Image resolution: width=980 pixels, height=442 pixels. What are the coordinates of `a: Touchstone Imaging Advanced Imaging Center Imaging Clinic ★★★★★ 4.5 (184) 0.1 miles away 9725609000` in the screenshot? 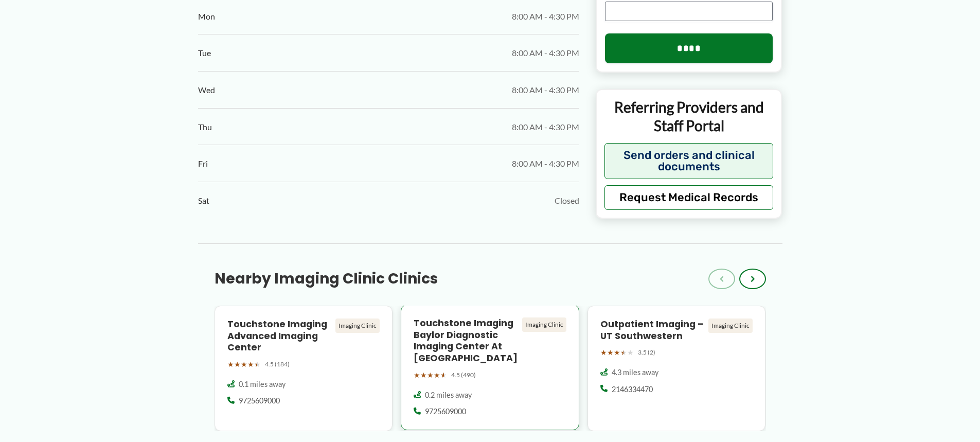 It's located at (303, 368).